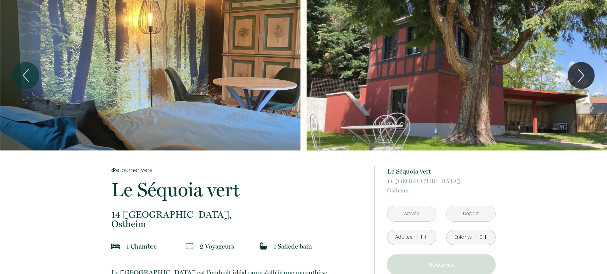  I want to click on p: Réserver, so click(442, 265).